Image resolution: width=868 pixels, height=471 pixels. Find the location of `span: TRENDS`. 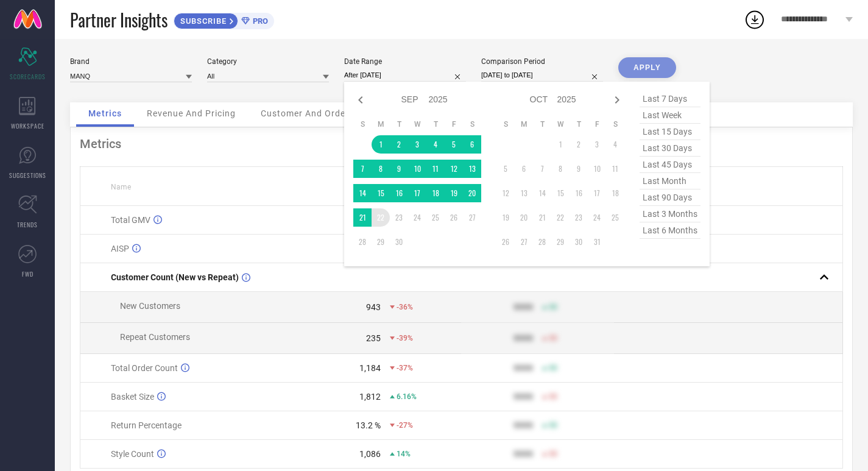

span: TRENDS is located at coordinates (27, 225).